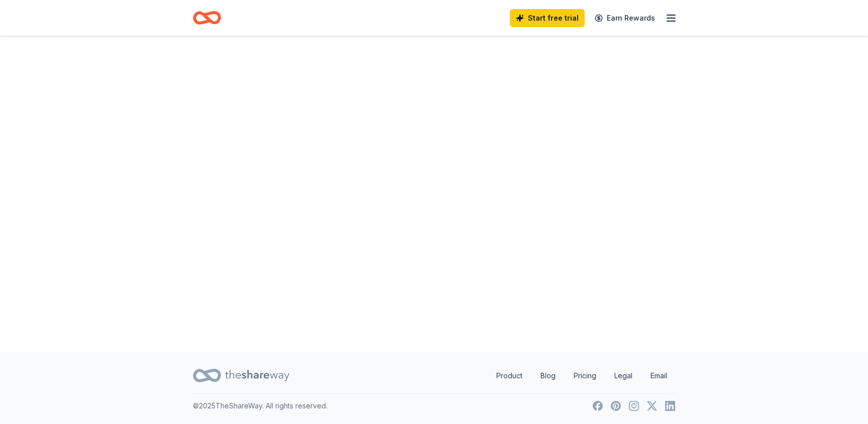 This screenshot has width=868, height=424. Describe the element at coordinates (659, 376) in the screenshot. I see `a: Email` at that location.